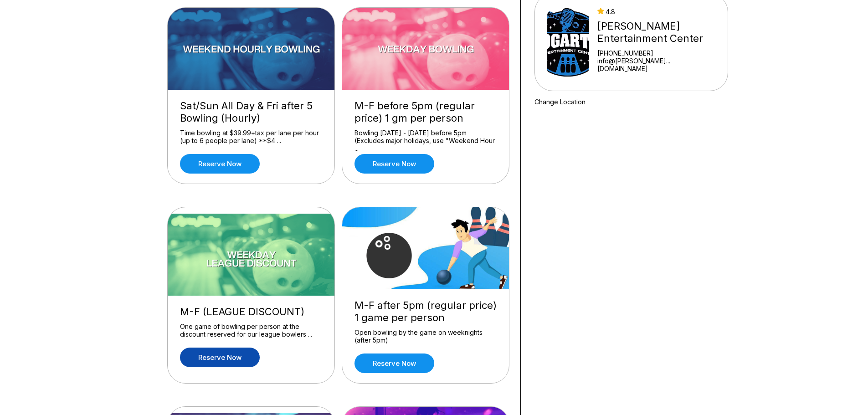 This screenshot has width=868, height=415. What do you see at coordinates (251, 112) in the screenshot?
I see `div: Sat/Sun All Day & Fri after 5 Bowling (Hourly)` at bounding box center [251, 112].